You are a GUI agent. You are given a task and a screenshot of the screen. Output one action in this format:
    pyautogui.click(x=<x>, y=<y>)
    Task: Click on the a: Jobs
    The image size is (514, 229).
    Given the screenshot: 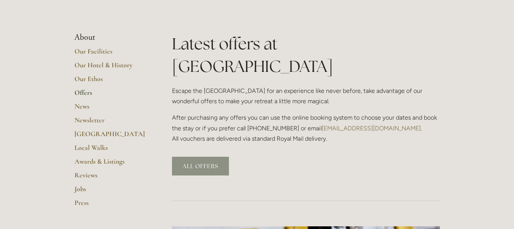 What is the action you would take?
    pyautogui.click(x=111, y=191)
    